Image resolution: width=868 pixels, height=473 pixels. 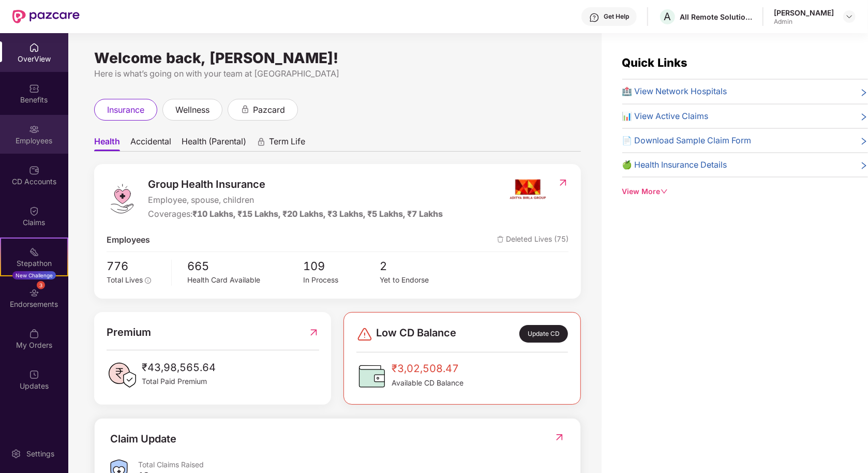 I want to click on span: Low CD Balance, so click(x=416, y=334).